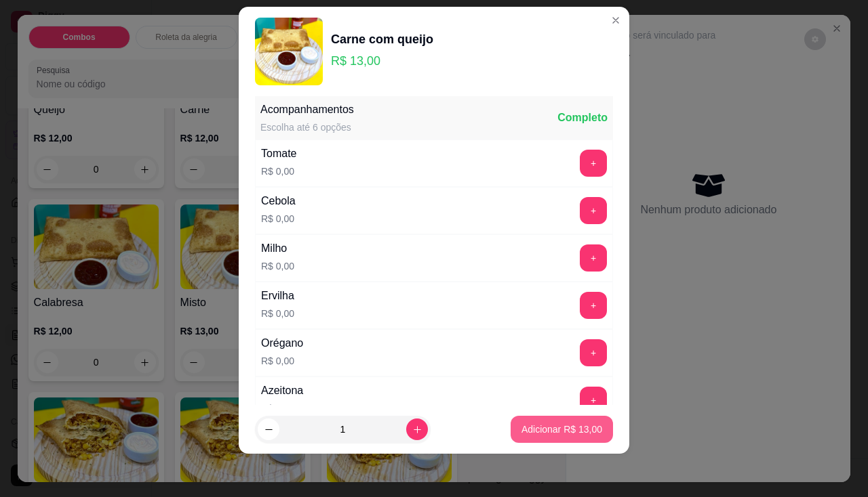 The width and height of the screenshot is (868, 497). I want to click on p: R$ 13,00, so click(381, 61).